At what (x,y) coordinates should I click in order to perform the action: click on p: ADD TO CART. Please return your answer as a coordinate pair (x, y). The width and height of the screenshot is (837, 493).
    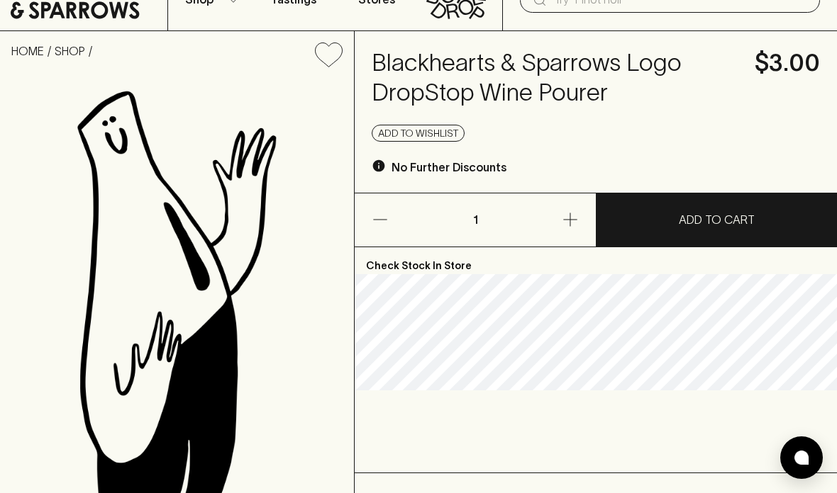
    Looking at the image, I should click on (716, 220).